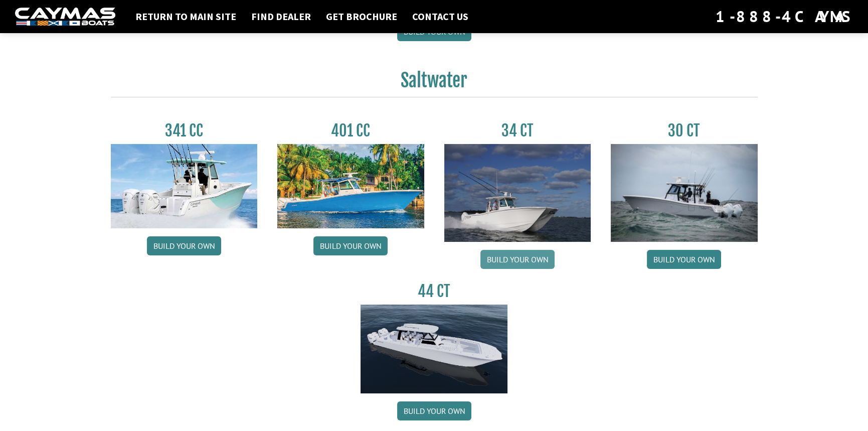 Image resolution: width=868 pixels, height=431 pixels. Describe the element at coordinates (784, 17) in the screenshot. I see `div: 1-888-4CAYMAS` at that location.